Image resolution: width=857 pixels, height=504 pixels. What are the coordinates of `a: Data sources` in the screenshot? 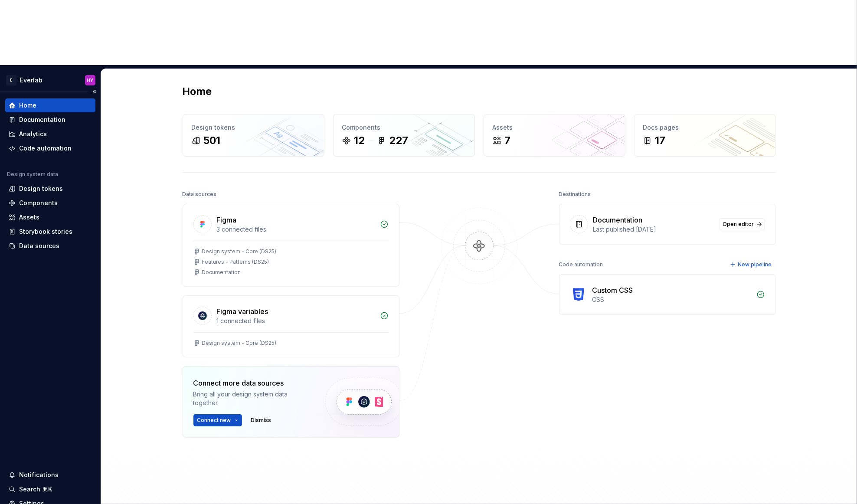 It's located at (50, 246).